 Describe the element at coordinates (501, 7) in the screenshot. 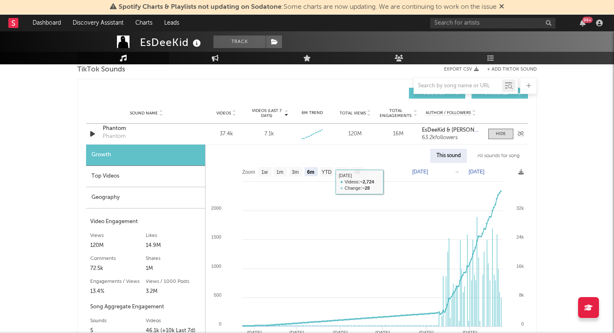

I see `span: Dismiss` at that location.